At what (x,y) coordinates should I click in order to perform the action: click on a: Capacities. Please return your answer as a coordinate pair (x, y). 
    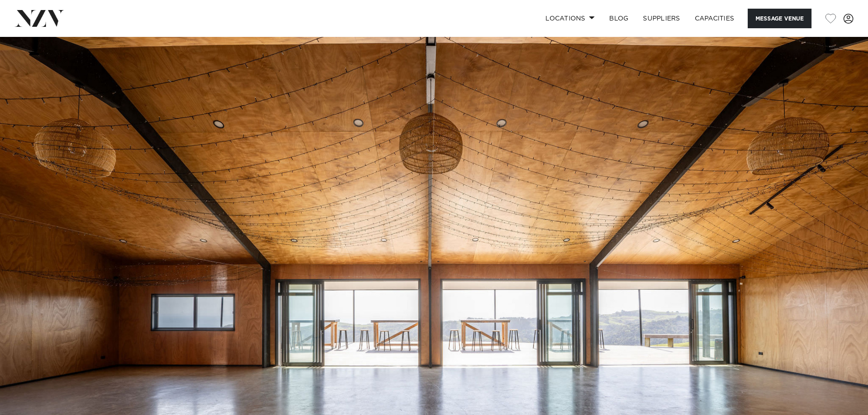
    Looking at the image, I should click on (714, 18).